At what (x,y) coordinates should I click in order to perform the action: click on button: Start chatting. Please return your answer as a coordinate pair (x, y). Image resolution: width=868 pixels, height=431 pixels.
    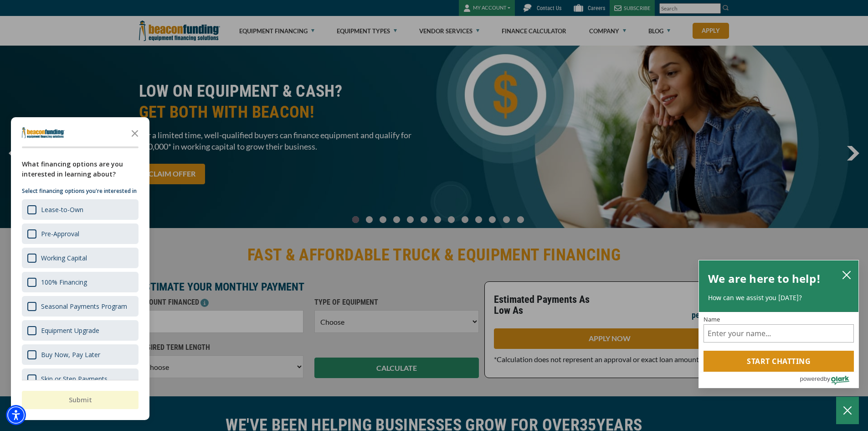
    Looking at the image, I should click on (779, 361).